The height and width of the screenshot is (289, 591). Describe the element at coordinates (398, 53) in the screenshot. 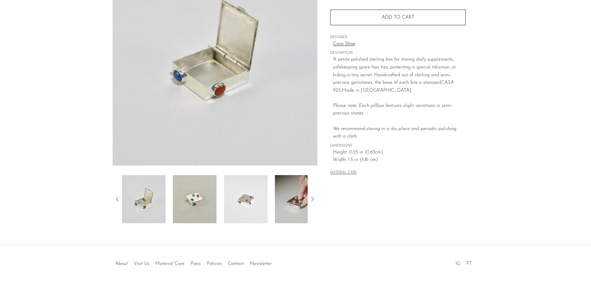

I see `span: DESCRIPTION` at that location.